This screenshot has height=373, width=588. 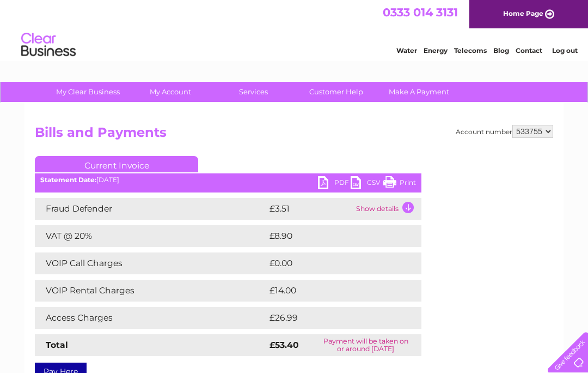 I want to click on td: £0.00, so click(x=332, y=263).